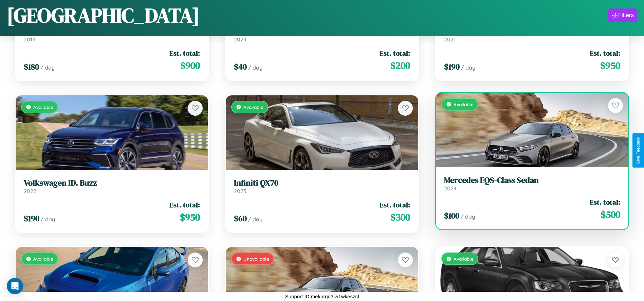  What do you see at coordinates (240, 218) in the screenshot?
I see `span: $ 60` at bounding box center [240, 218].